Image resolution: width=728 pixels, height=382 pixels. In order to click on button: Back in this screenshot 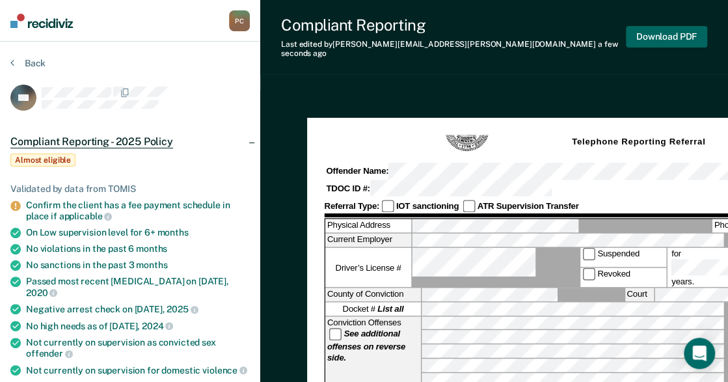, I will do `click(28, 63)`.